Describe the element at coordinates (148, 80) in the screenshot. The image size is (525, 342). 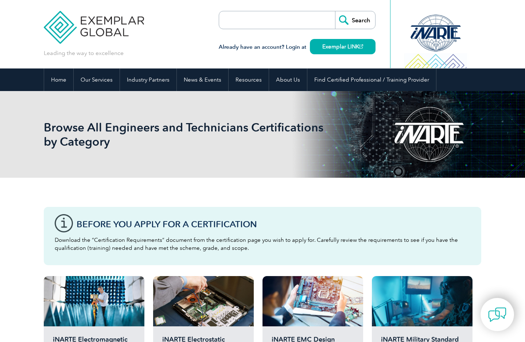
I see `a: Industry Partners` at that location.